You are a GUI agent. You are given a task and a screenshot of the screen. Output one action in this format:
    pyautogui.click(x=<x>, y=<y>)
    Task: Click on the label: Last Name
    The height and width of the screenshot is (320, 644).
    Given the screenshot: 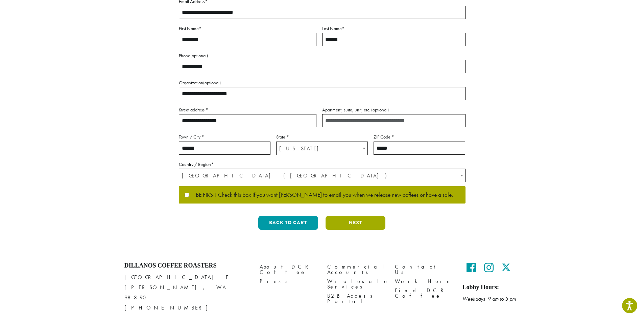 What is the action you would take?
    pyautogui.click(x=394, y=29)
    